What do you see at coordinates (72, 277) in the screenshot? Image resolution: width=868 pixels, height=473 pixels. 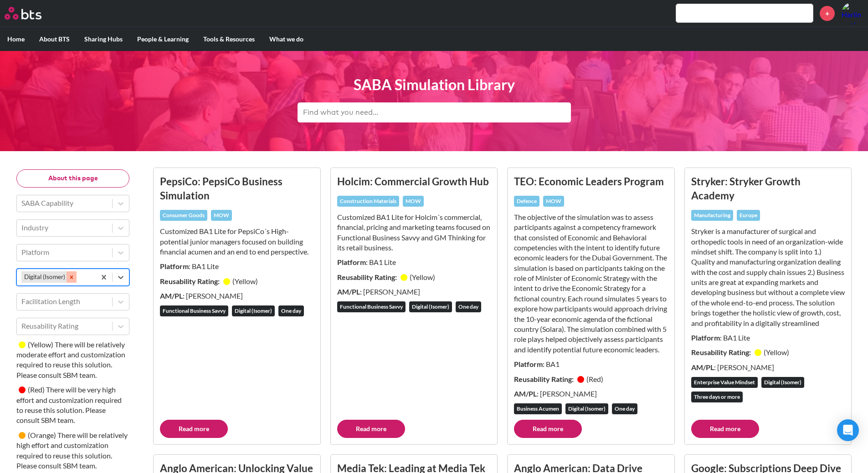 I see `div: Remove Digital (Isomer)` at bounding box center [72, 277].